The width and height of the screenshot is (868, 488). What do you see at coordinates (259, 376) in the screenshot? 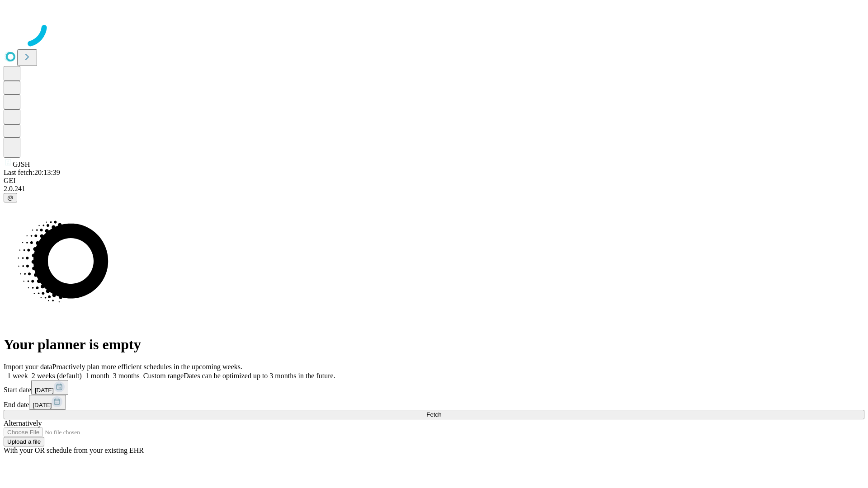
I see `span: Dates can be optimized up to 3 months in the future.` at bounding box center [259, 376].